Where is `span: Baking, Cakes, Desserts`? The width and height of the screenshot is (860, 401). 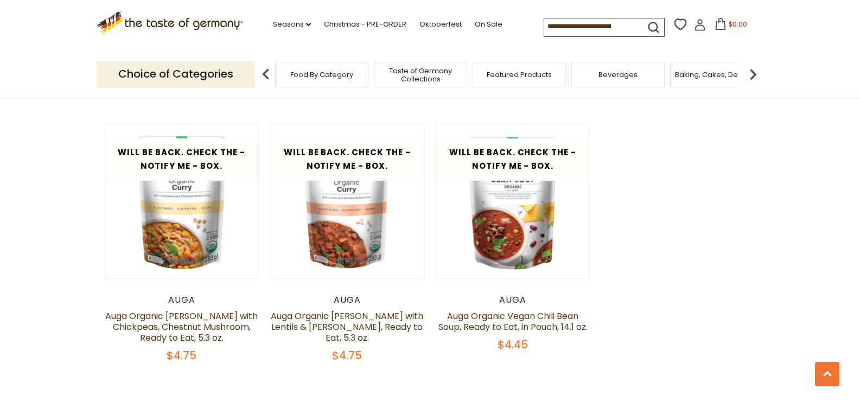
span: Baking, Cakes, Desserts is located at coordinates (717, 74).